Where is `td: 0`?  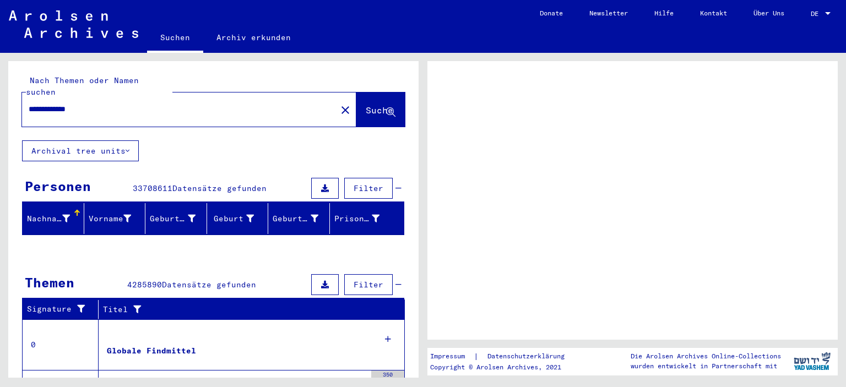 td: 0 is located at coordinates (61, 345).